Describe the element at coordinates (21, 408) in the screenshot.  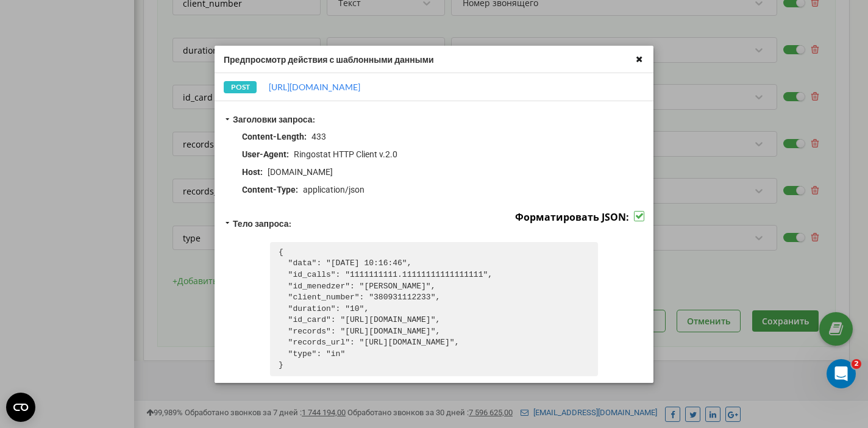
I see `button: Open CMP widget` at that location.